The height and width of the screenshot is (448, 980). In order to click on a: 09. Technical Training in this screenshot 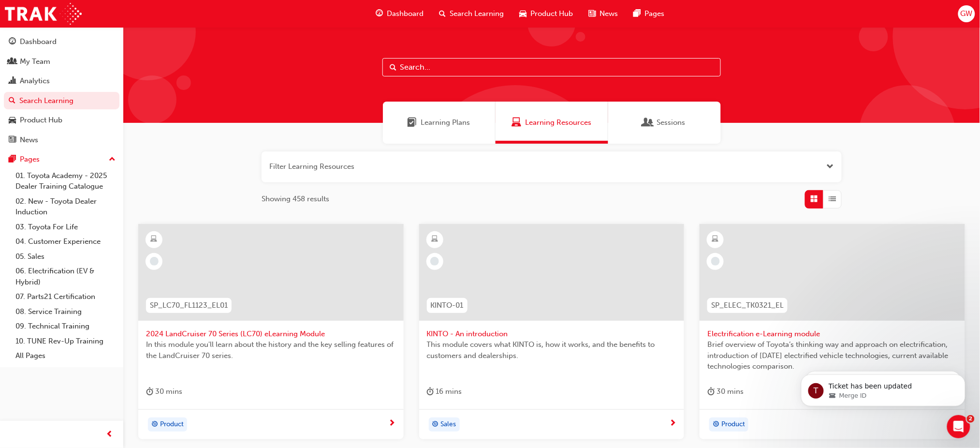, I will do `click(65, 326)`.